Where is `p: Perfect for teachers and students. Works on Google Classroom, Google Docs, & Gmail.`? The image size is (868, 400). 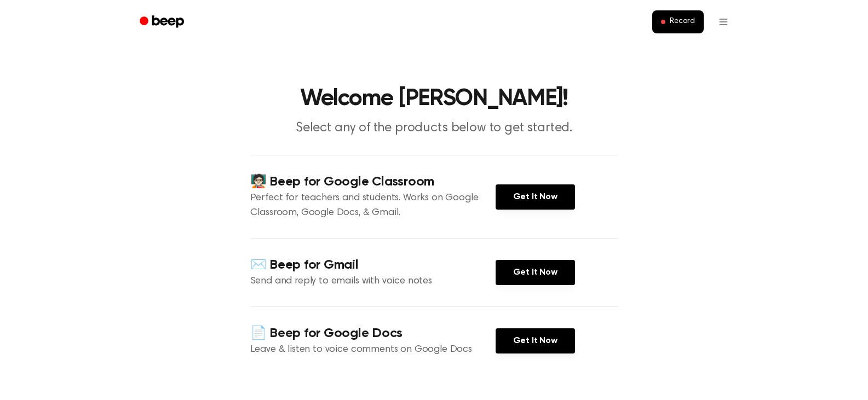 p: Perfect for teachers and students. Works on Google Classroom, Google Docs, & Gmail. is located at coordinates (373, 206).